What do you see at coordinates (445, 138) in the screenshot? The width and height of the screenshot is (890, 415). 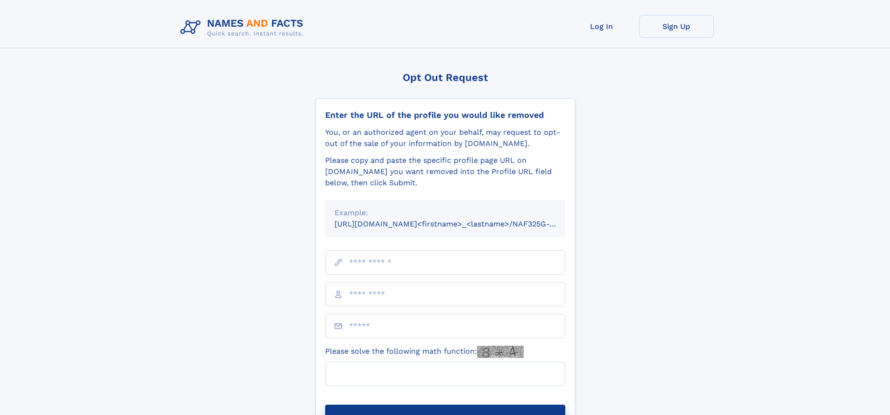 I see `div: You, or an authorized agent on your behalf, may request to opt-out of the sale of your informatio...` at bounding box center [445, 138].